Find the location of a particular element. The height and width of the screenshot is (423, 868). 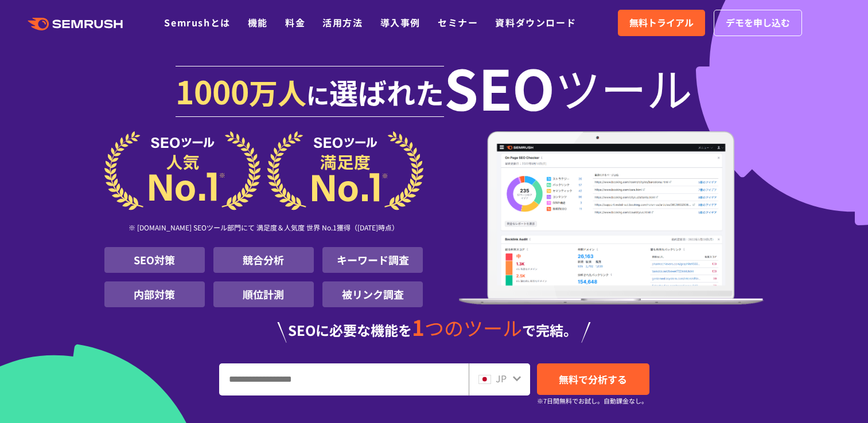

a: 資料ダウンロード is located at coordinates (535, 22).